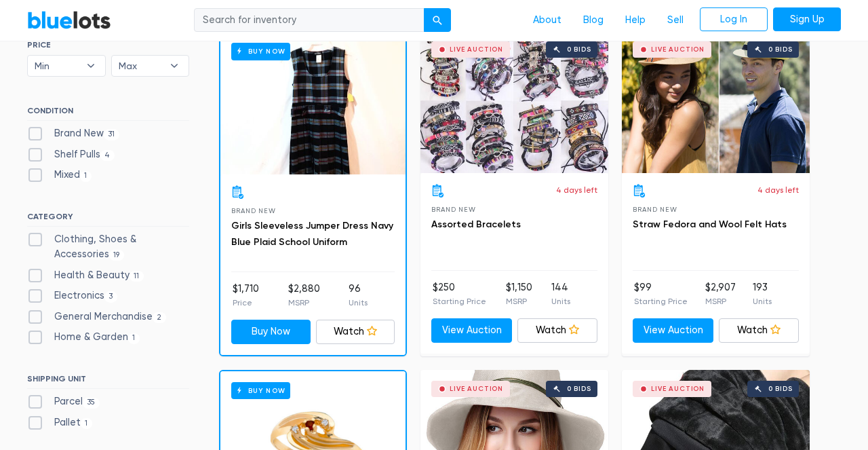 The image size is (868, 450). What do you see at coordinates (141, 66) in the screenshot?
I see `span: Max` at bounding box center [141, 66].